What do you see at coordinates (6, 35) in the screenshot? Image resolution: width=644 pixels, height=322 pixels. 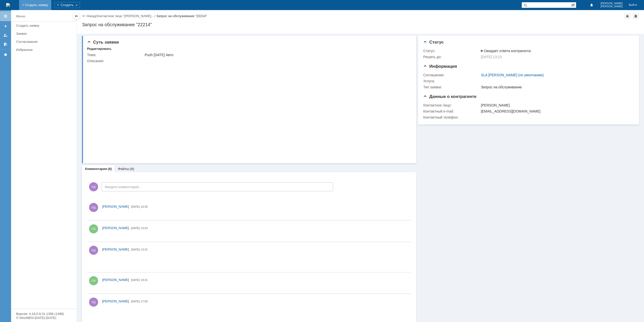 I see `a: Мои заявки` at bounding box center [6, 35].